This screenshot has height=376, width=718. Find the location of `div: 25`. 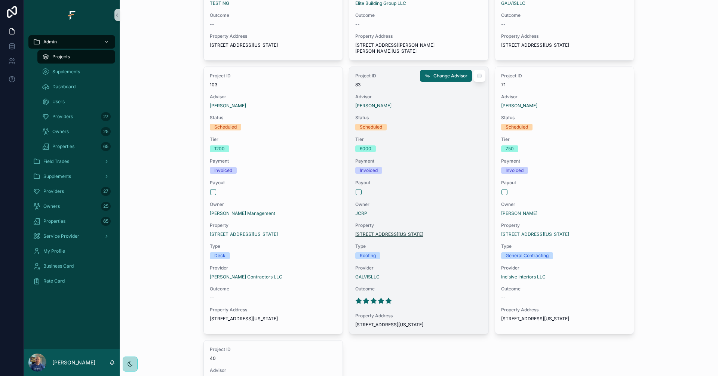

div: 25 is located at coordinates (106, 206).